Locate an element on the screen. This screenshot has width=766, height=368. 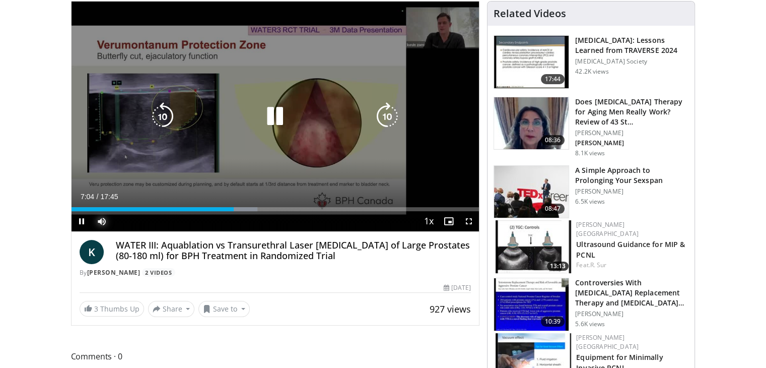
p: 42.2K views is located at coordinates (592, 72).